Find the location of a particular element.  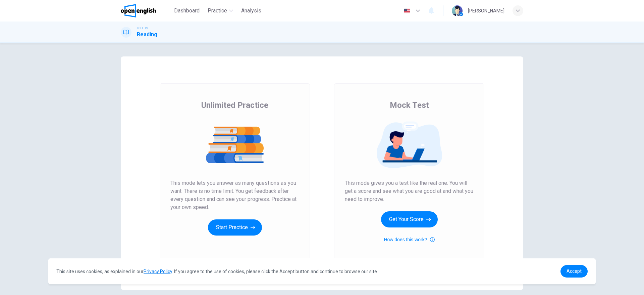

span: Unlimited Practice is located at coordinates (235, 105).